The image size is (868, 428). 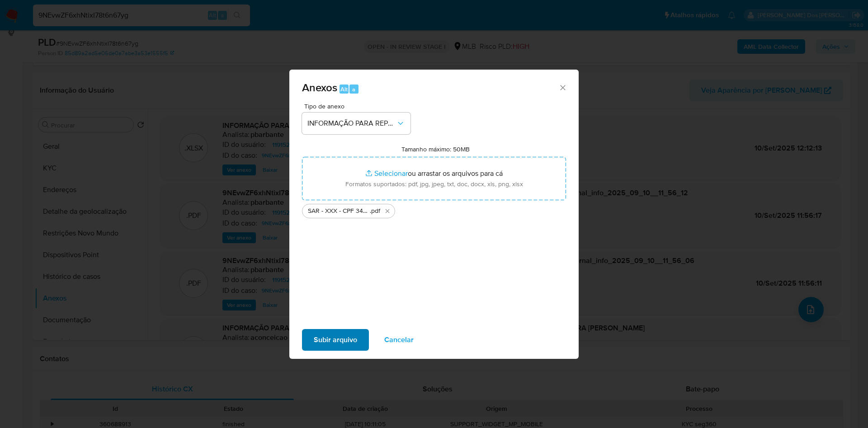 What do you see at coordinates (359, 106) in the screenshot?
I see `span: Tipo de anexo` at bounding box center [359, 106].